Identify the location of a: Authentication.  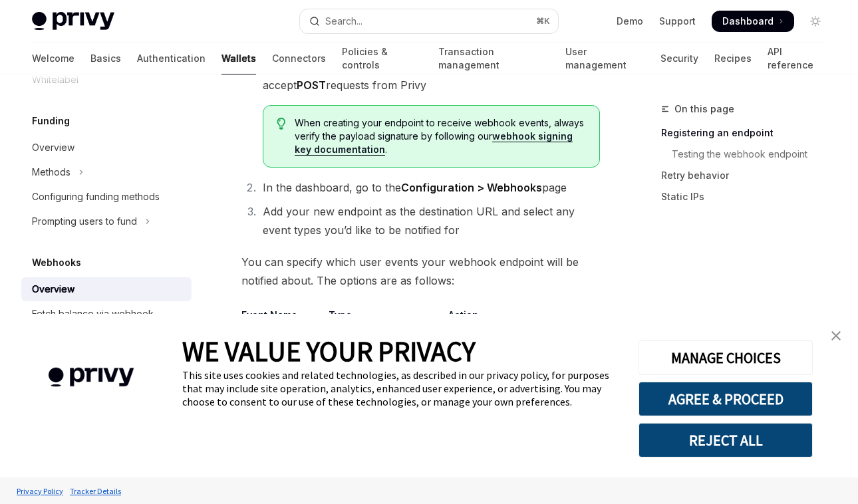
(171, 59).